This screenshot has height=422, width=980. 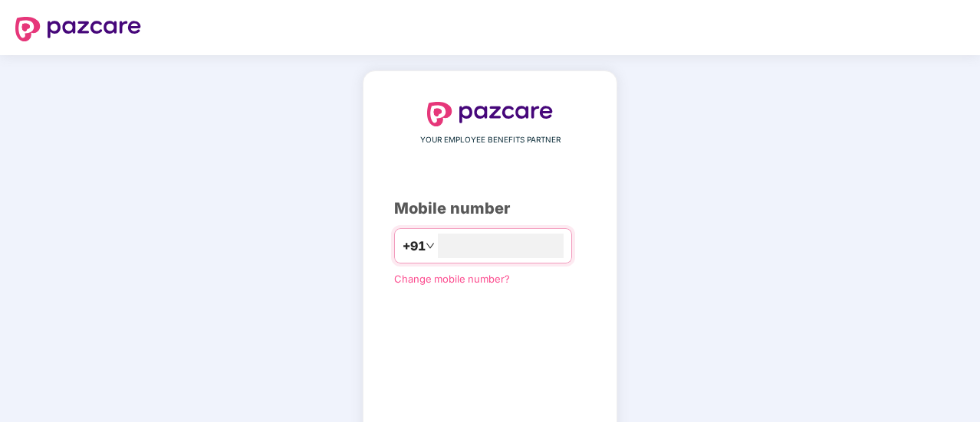 I want to click on span: down, so click(x=431, y=246).